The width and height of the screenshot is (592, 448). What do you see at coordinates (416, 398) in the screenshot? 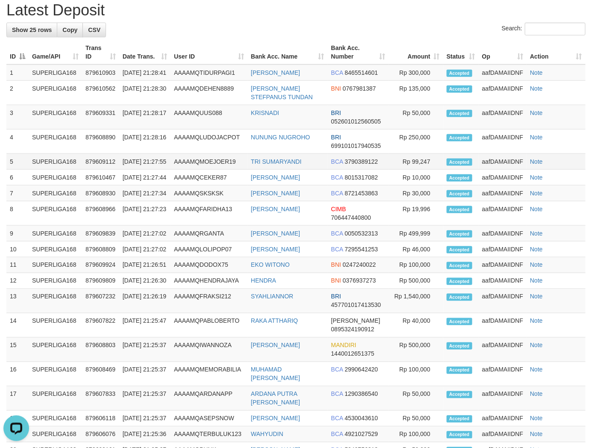
I see `td: Rp 50,000` at bounding box center [416, 398].